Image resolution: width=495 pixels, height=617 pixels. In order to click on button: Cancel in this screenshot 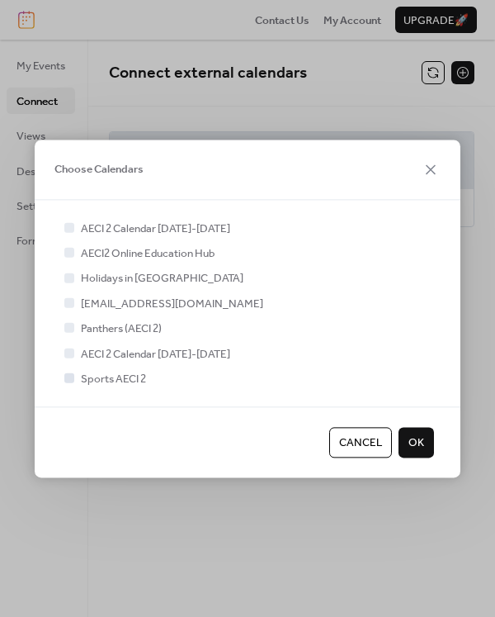, I will do `click(361, 443)`.